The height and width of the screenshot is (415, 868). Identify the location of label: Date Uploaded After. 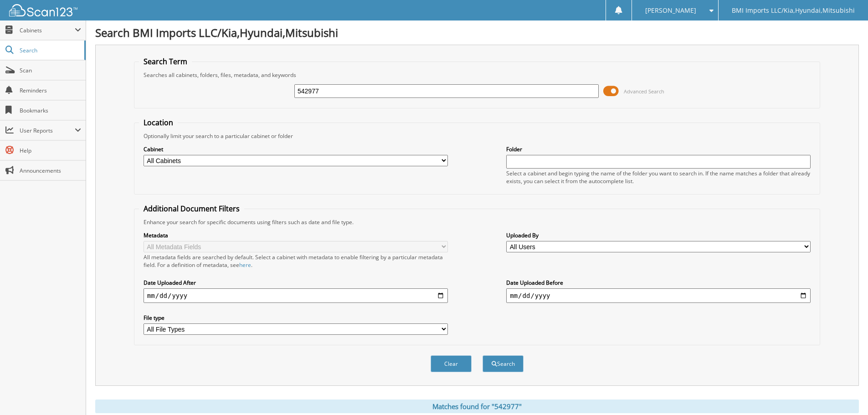
(296, 282).